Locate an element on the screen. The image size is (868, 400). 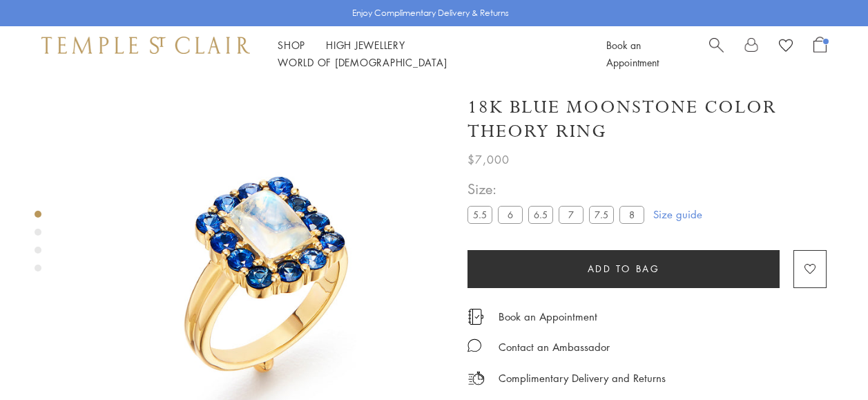
a: Search is located at coordinates (716, 54).